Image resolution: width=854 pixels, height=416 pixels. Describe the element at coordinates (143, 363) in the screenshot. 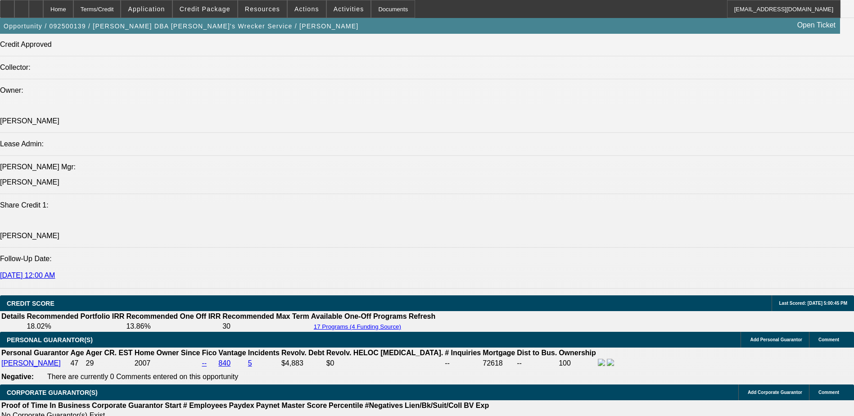

I see `span: 2007` at that location.